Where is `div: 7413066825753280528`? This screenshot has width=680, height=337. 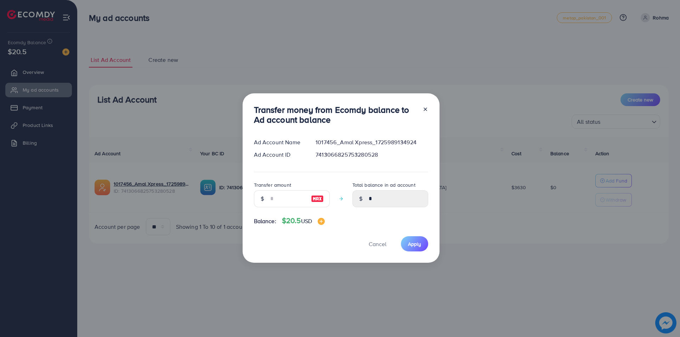
div: 7413066825753280528 is located at coordinates (371, 155).